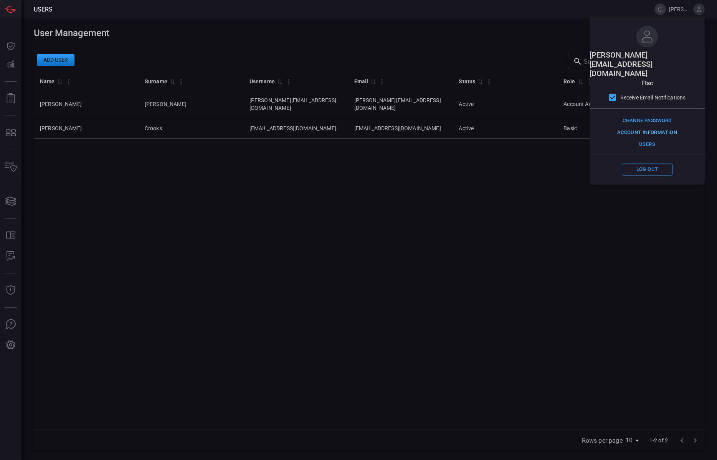 The image size is (717, 460). What do you see at coordinates (602, 440) in the screenshot?
I see `label: Rows per page` at bounding box center [602, 440].